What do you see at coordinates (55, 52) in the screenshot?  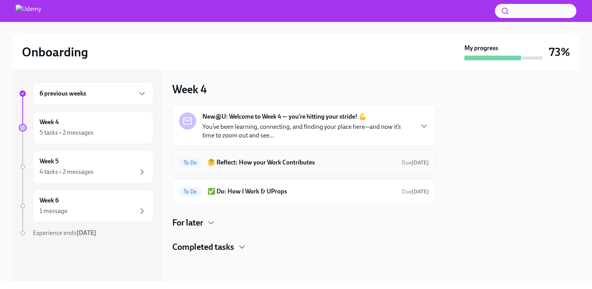 I see `h2: Onboarding` at bounding box center [55, 52].